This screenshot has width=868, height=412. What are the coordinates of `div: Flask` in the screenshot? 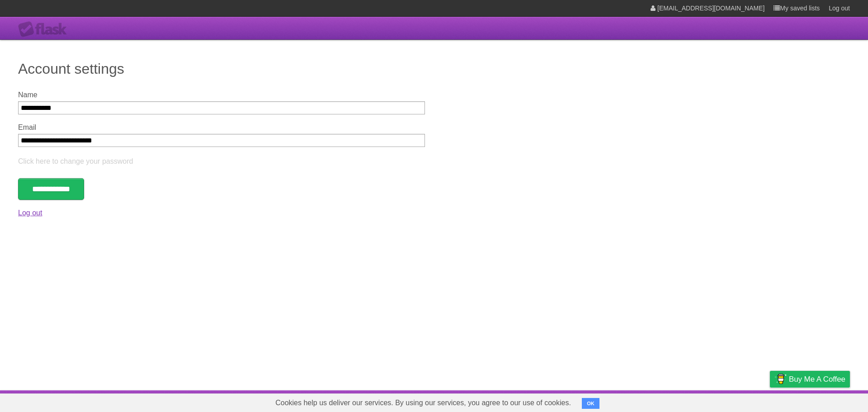 It's located at (45, 29).